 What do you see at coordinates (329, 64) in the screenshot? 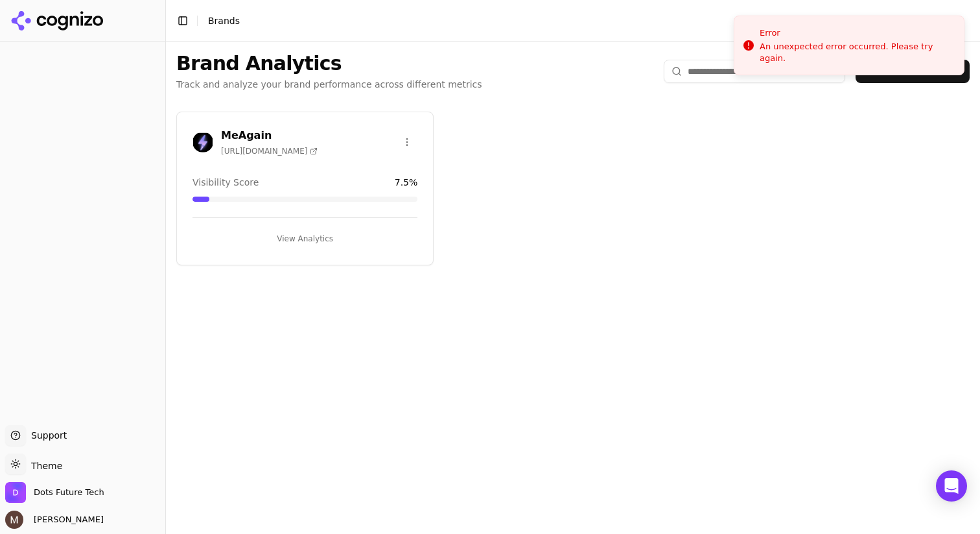
I see `h1: Brand Analytics` at bounding box center [329, 64].